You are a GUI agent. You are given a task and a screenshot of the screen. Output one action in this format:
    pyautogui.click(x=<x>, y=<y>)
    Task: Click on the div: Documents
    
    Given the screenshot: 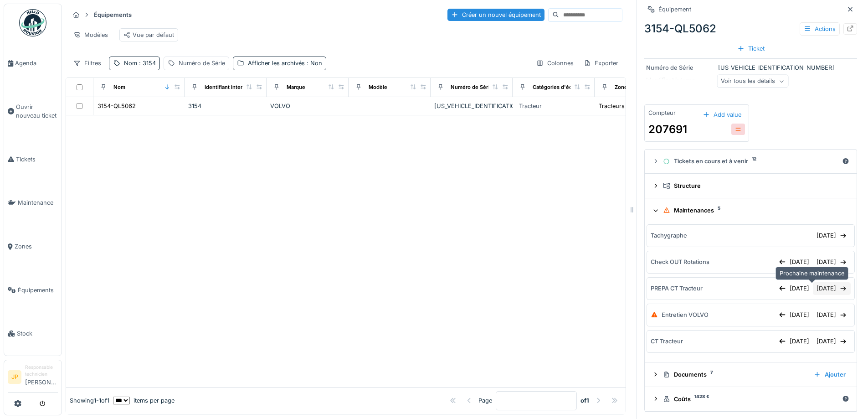 What is the action you would take?
    pyautogui.click(x=734, y=374)
    